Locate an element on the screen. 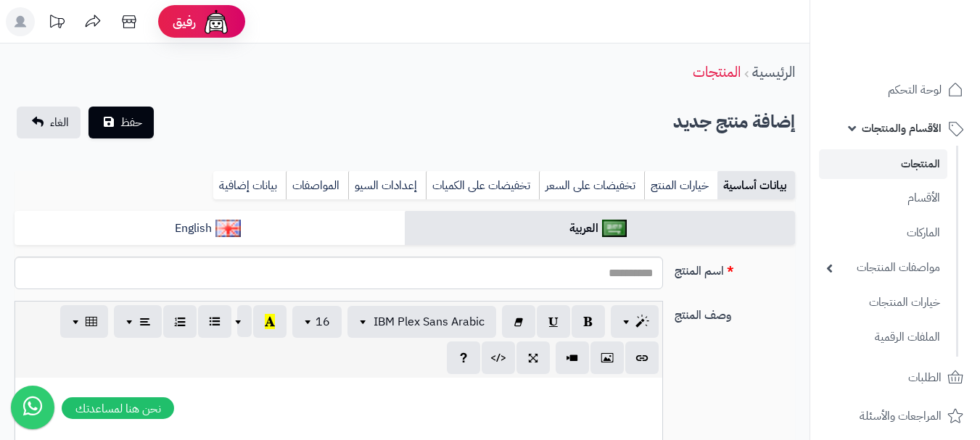  button: IBM Plex Sans Arabic is located at coordinates (421, 322).